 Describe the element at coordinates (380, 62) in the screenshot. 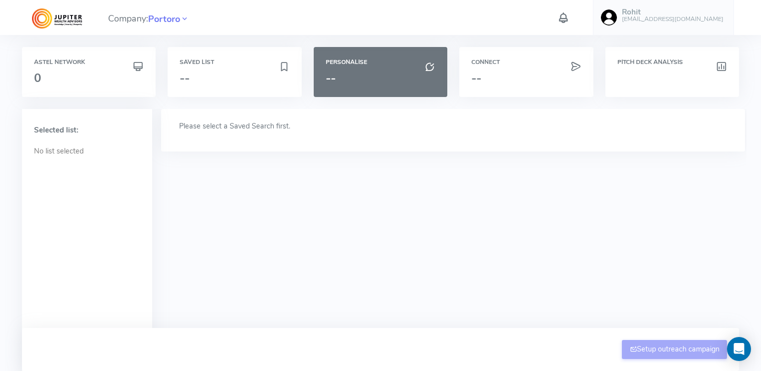

I see `h6: Personalise` at that location.